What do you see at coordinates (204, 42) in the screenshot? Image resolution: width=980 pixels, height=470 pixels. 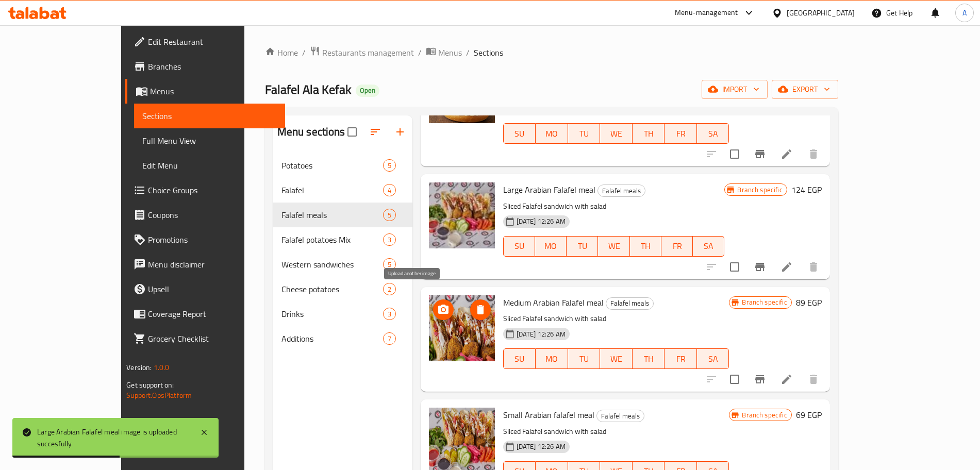 I see `a: Edit Restaurant` at bounding box center [204, 42].